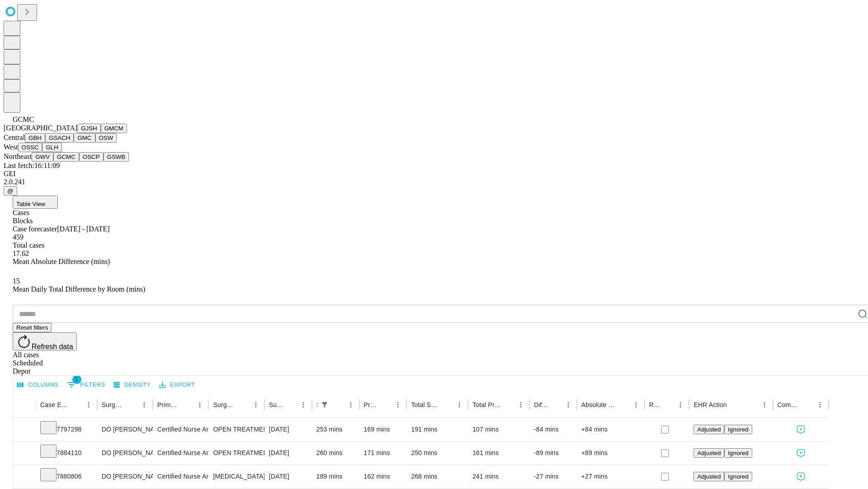  Describe the element at coordinates (86, 384) in the screenshot. I see `button: Show filters` at that location.